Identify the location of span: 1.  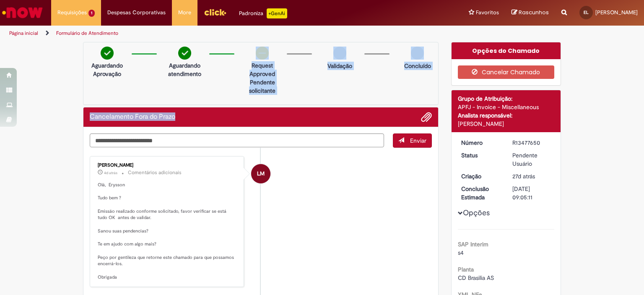
(92, 13).